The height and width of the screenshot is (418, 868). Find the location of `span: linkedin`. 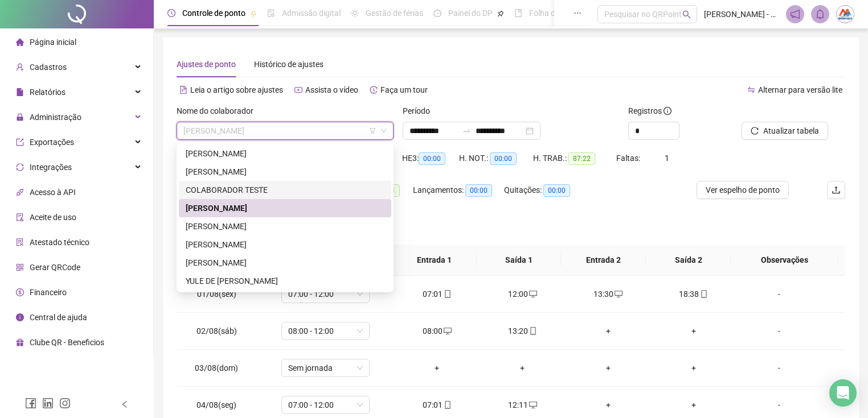

span: linkedin is located at coordinates (47, 403).